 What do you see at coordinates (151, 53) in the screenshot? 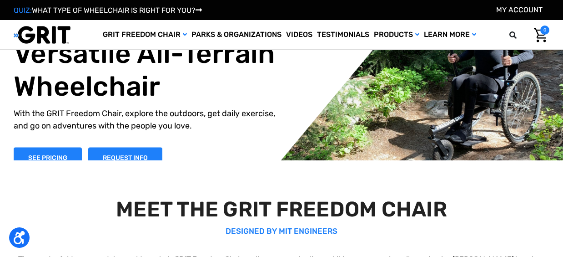
I see `h1: The World's Most Versatile All-Terrain Wheelchair` at bounding box center [151, 53].